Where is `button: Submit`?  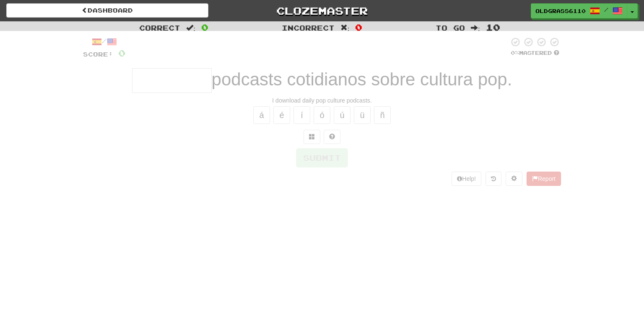 button: Submit is located at coordinates (322, 158).